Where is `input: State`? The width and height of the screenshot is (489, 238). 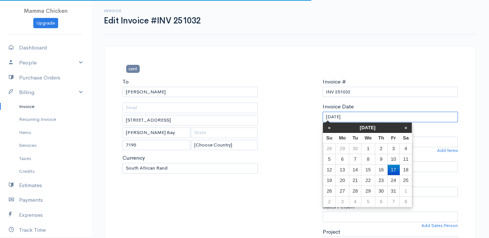
input: State is located at coordinates (224, 132).